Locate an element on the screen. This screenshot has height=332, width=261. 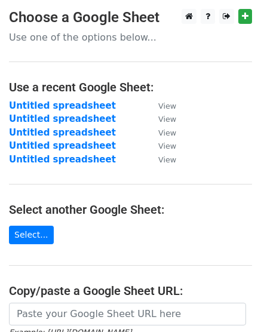
h4: Select another Google Sheet: is located at coordinates (130, 210).